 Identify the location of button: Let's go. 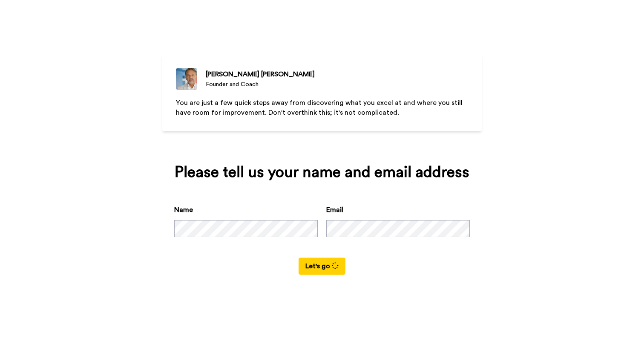
(322, 266).